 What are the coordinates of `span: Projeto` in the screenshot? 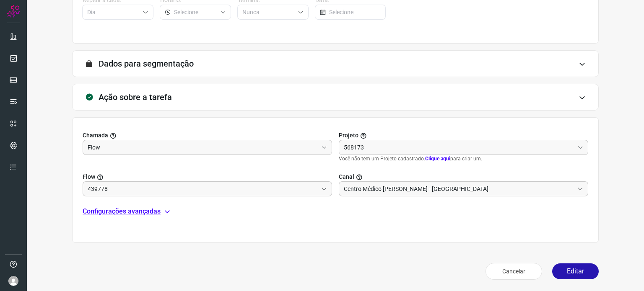 It's located at (348, 135).